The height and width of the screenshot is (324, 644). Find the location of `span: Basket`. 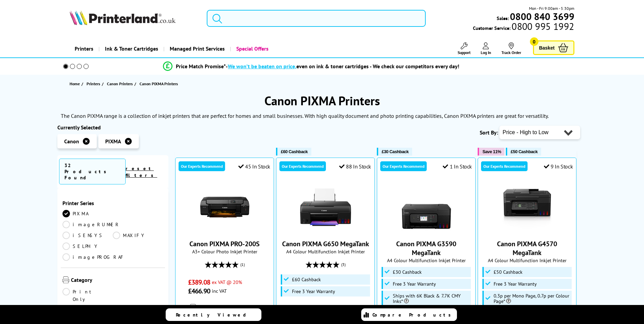

span: Basket is located at coordinates (547, 48).